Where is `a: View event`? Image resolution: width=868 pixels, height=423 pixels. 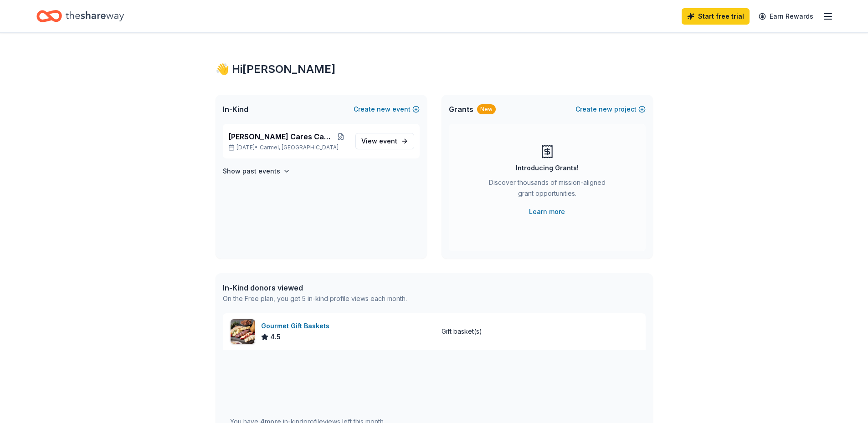 a: View event is located at coordinates (385, 141).